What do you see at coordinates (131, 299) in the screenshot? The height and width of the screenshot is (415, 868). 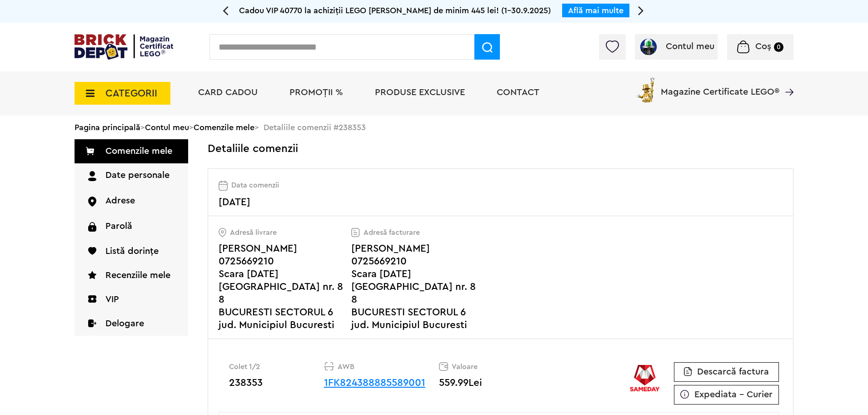 I see `a: VIP` at bounding box center [131, 299].